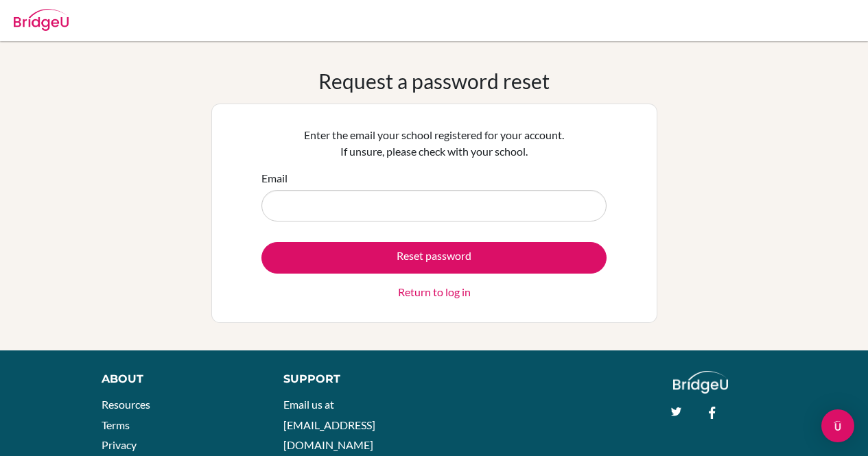 This screenshot has width=868, height=456. What do you see at coordinates (434, 144) in the screenshot?
I see `p: Enter the email your school registered for your account. If unsure, please check with your school.` at bounding box center [434, 144].